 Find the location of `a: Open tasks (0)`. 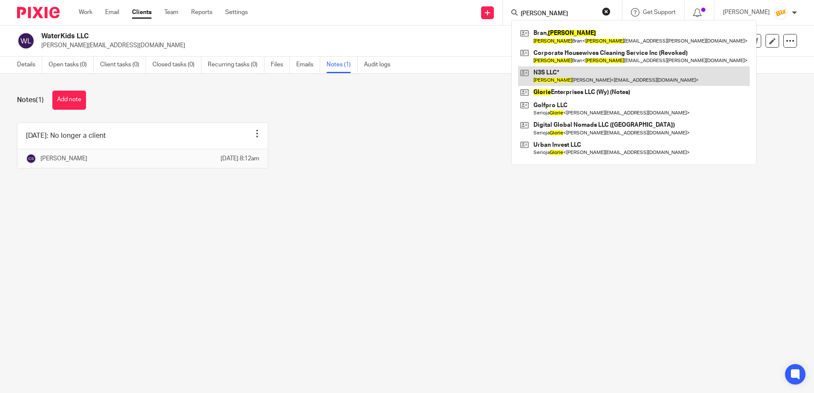

a: Open tasks (0) is located at coordinates (71, 65).